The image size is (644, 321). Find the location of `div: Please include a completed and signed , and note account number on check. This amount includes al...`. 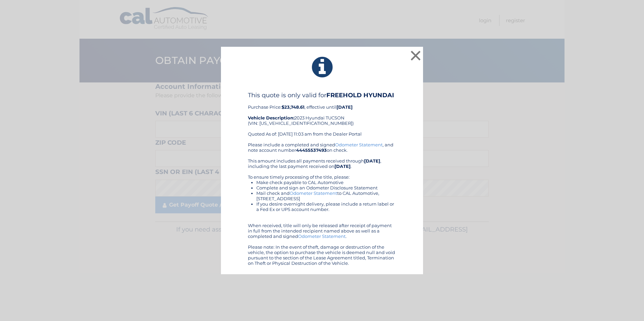

div: Please include a completed and signed , and note account number on check. This amount includes al... is located at coordinates (322, 204).